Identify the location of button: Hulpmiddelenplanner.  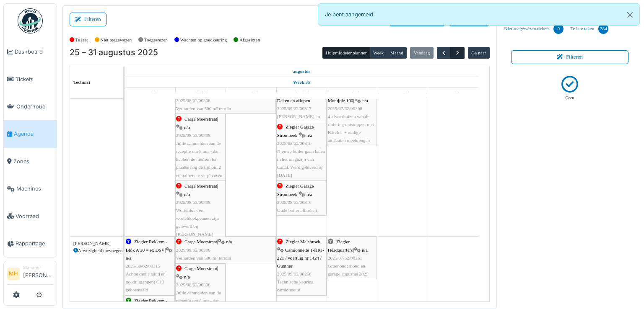
(346, 53).